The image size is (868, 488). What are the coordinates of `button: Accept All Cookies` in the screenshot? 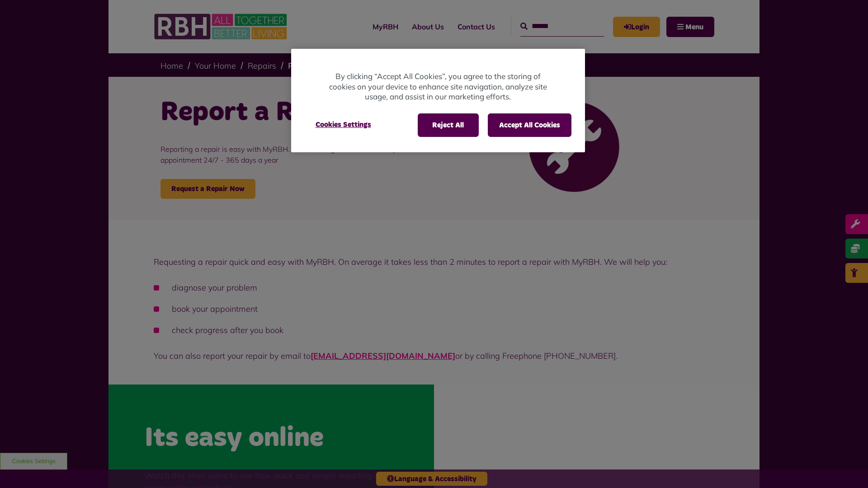 It's located at (529, 125).